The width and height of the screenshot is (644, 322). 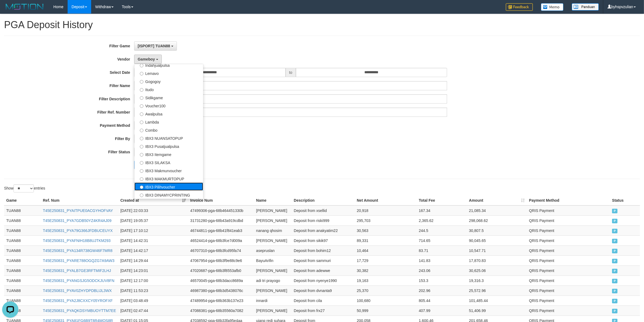 I want to click on input: Lemavo, so click(x=141, y=74).